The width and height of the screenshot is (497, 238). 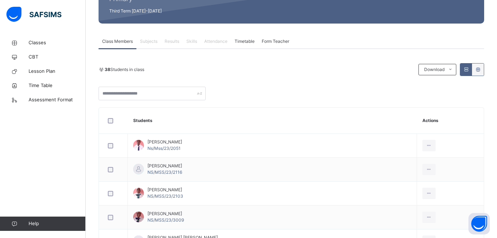 I want to click on span: CBT, so click(x=57, y=57).